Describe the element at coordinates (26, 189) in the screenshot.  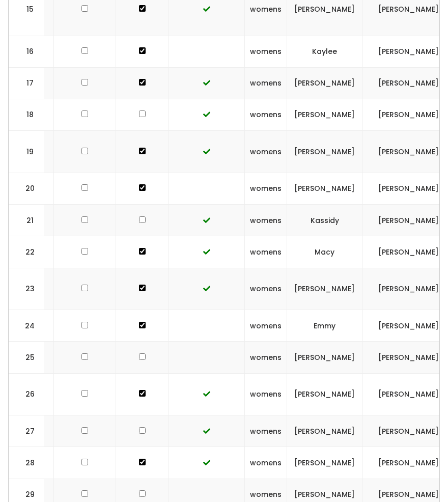
I see `td: 20` at that location.